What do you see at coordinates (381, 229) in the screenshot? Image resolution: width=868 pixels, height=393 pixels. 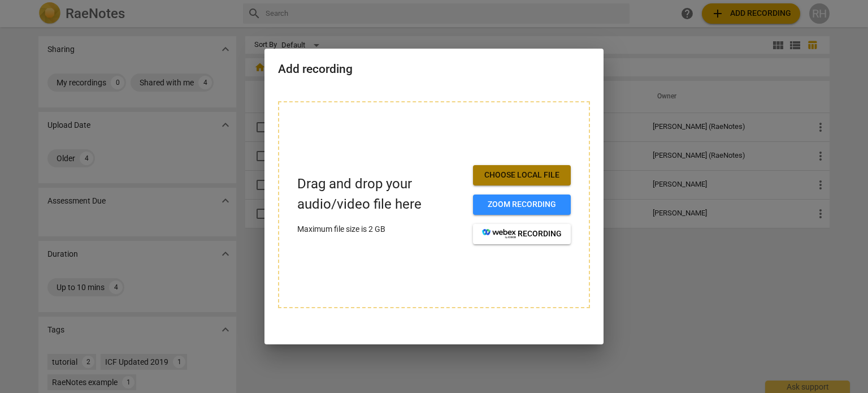 I see `p: Maximum file size is 2 GB` at bounding box center [381, 229].